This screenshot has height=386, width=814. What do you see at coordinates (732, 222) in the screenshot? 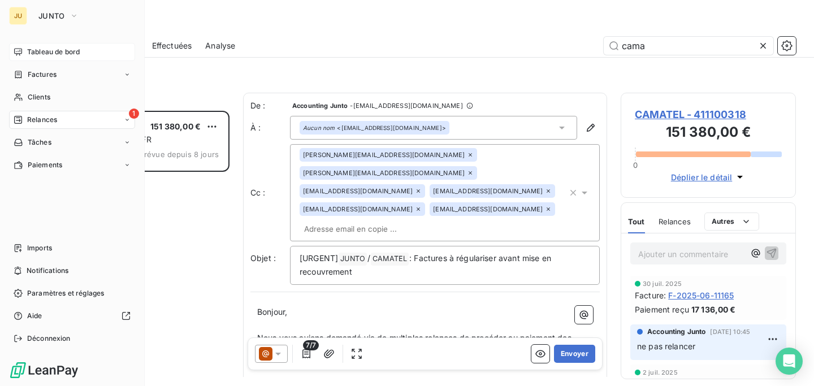
I see `button: Autres` at bounding box center [732, 222].